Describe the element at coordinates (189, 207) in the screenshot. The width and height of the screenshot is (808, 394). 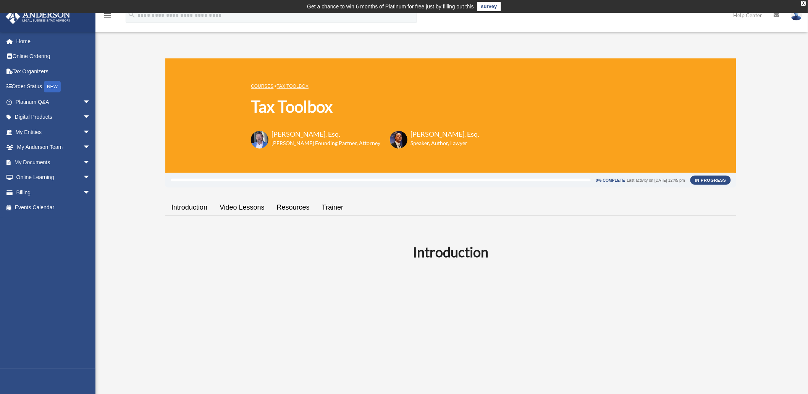
I see `a: Introduction` at that location.